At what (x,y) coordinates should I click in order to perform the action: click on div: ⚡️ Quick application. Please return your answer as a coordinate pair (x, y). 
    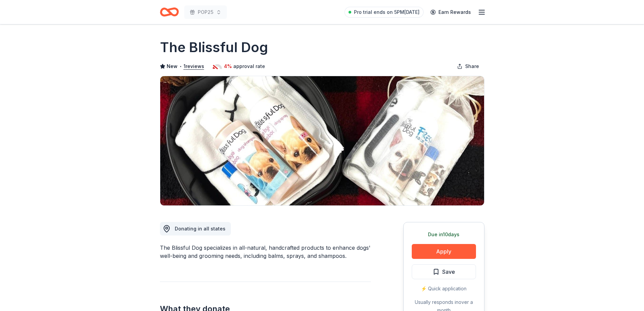
    Looking at the image, I should click on (444, 288).